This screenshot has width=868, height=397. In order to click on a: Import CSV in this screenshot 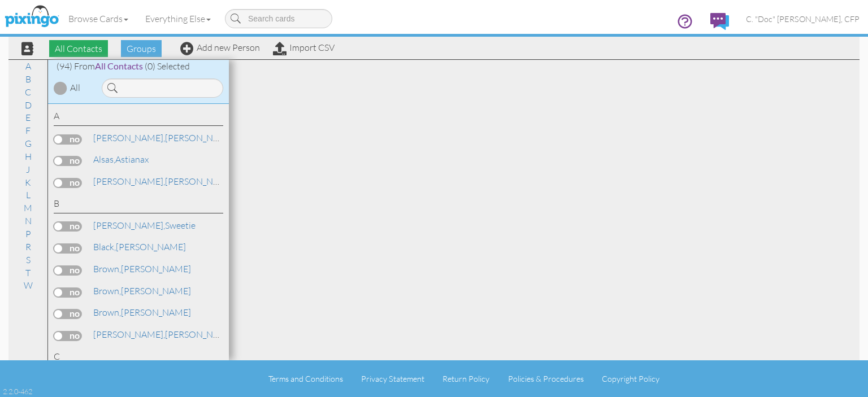, I will do `click(304, 47)`.